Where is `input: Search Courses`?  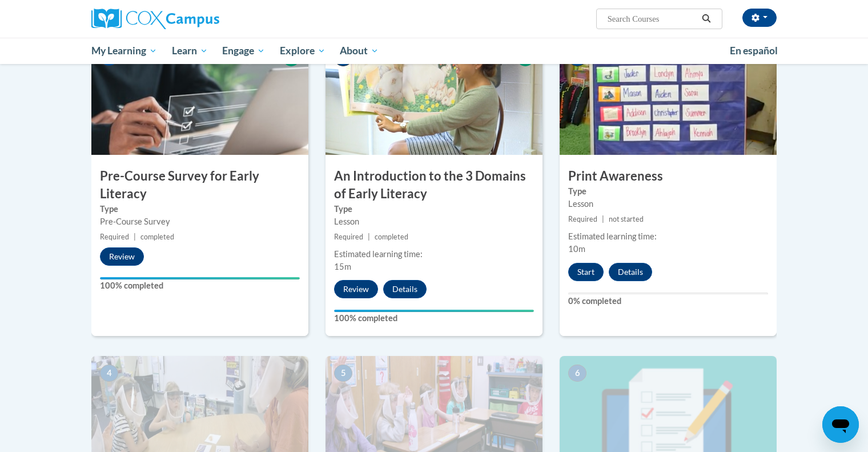 input: Search Courses is located at coordinates (652, 19).